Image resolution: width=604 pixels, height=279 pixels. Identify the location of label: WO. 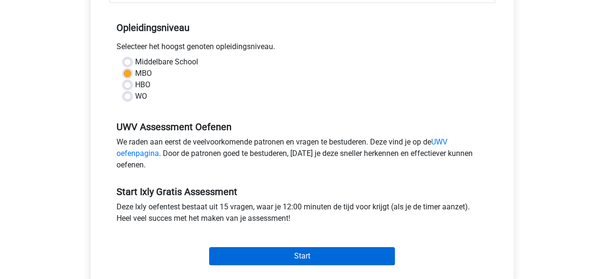
(141, 96).